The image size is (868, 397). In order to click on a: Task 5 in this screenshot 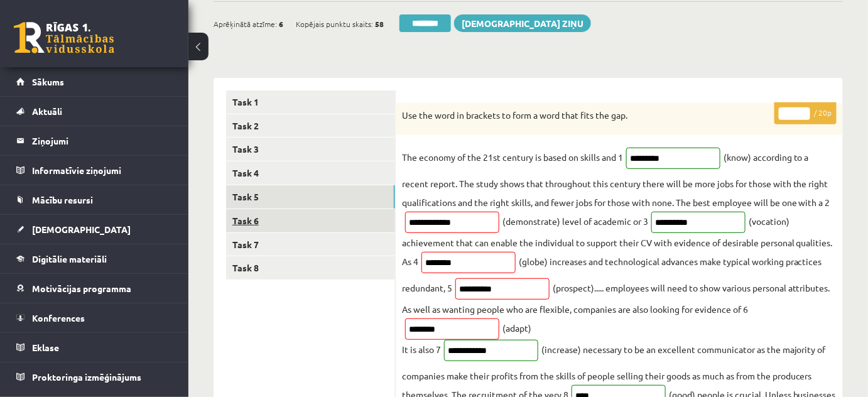, I will do `click(310, 197)`.